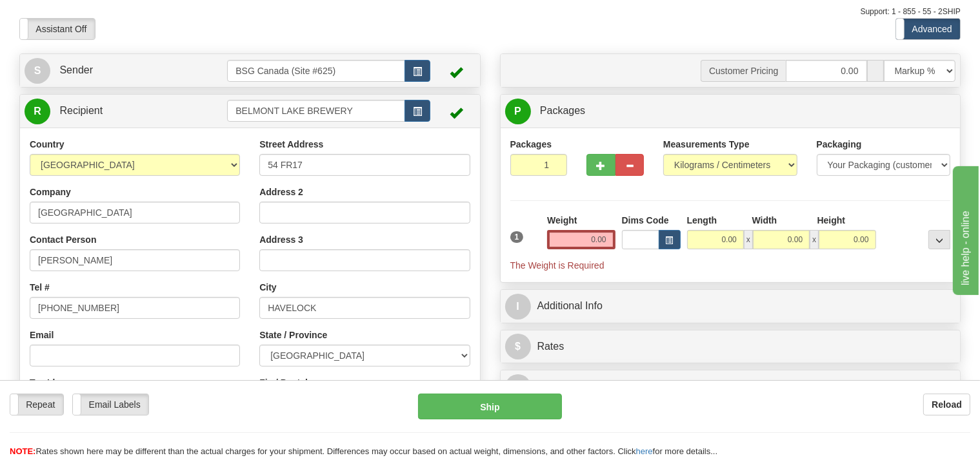  What do you see at coordinates (706, 145) in the screenshot?
I see `label: Measurements Type` at bounding box center [706, 145].